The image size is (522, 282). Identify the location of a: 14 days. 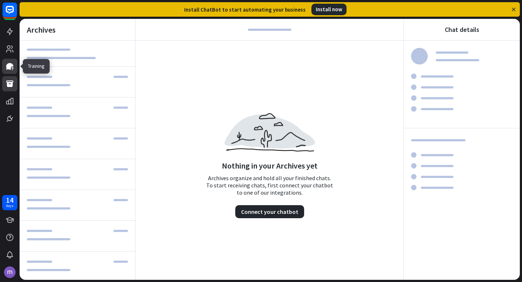
(10, 203).